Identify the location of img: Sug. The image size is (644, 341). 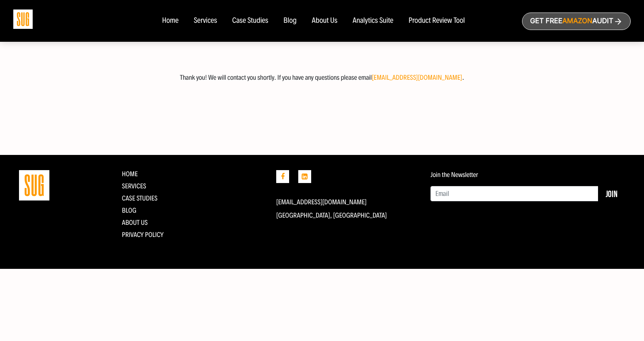
(23, 19).